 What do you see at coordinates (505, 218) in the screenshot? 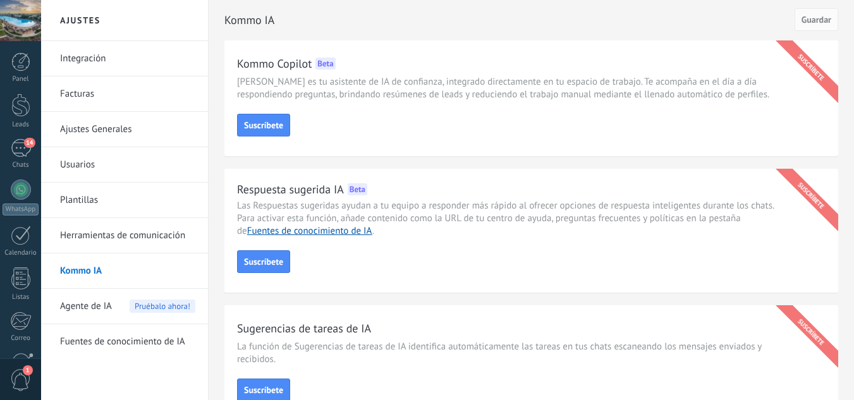
I see `span: Las Respuestas sugeridas ayudan a tu equipo a responder más rápido al ofrecer opciones de respues...` at bounding box center [505, 218].